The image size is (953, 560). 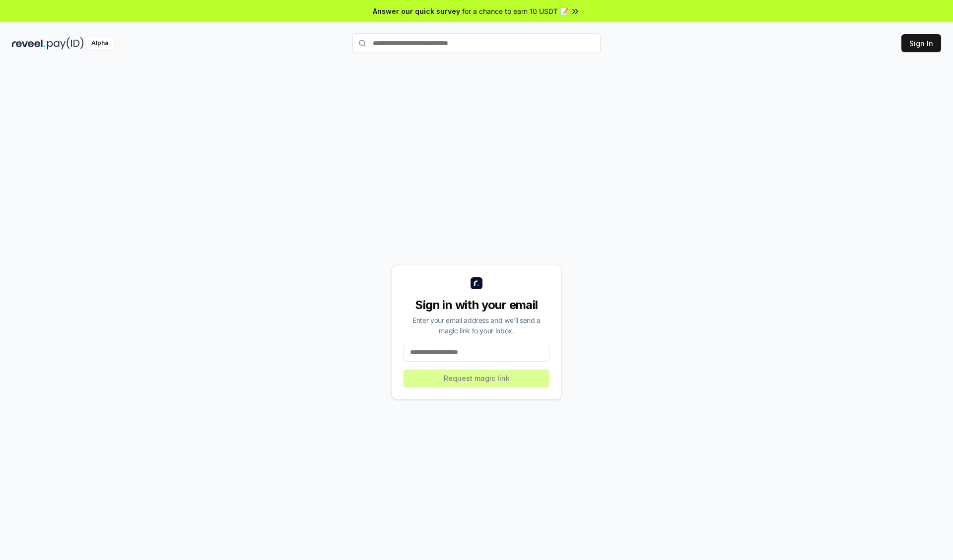 What do you see at coordinates (476, 305) in the screenshot?
I see `div: Sign in with your email` at bounding box center [476, 305].